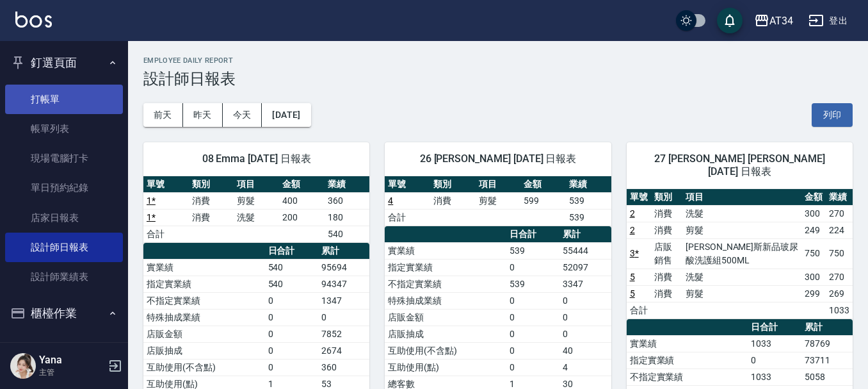  Describe the element at coordinates (344, 350) in the screenshot. I see `td: 2674` at that location.